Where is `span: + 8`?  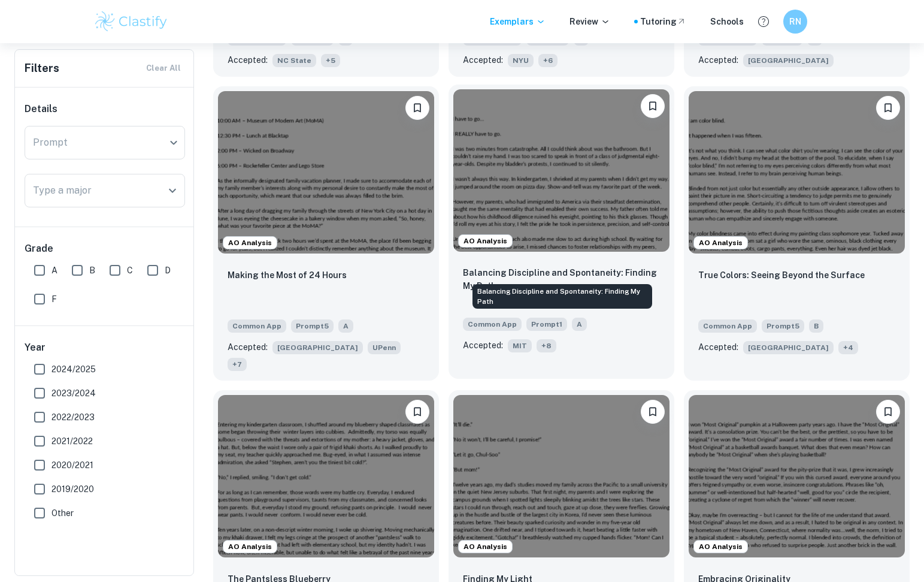
span: + 8 is located at coordinates (546, 346).